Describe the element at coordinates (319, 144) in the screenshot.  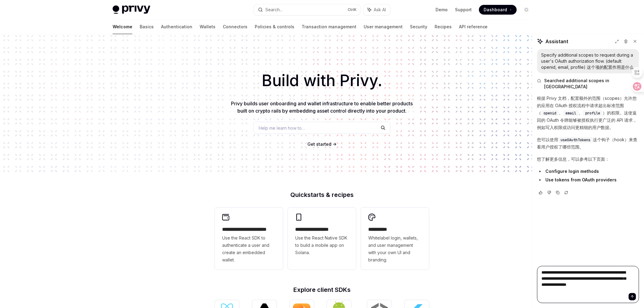
I see `a: Get started` at that location.